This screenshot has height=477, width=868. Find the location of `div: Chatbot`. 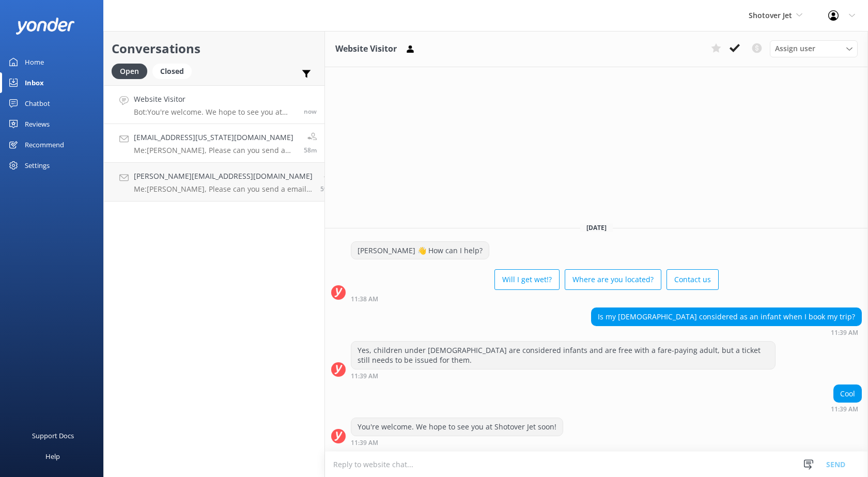

div: Chatbot is located at coordinates (37, 104).